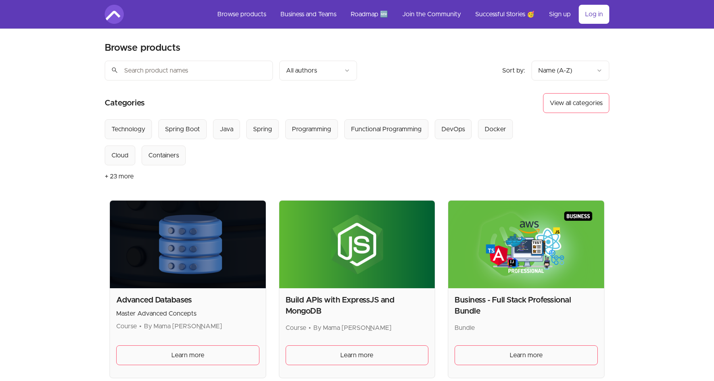 The image size is (714, 381). Describe the element at coordinates (312, 129) in the screenshot. I see `div: Programming` at that location.